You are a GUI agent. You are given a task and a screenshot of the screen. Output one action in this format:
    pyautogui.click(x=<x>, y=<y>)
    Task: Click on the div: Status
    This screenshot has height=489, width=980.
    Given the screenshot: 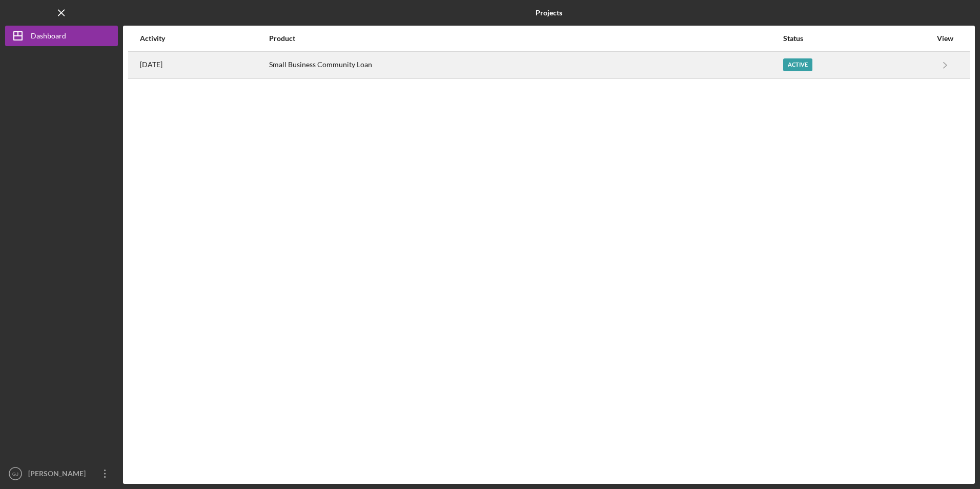 What is the action you would take?
    pyautogui.click(x=857, y=39)
    